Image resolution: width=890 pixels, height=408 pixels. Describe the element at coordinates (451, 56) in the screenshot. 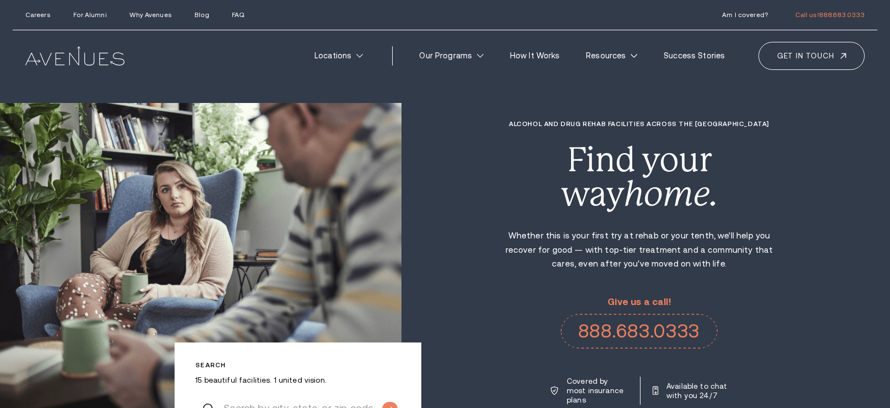

I see `a: Our Programs` at that location.